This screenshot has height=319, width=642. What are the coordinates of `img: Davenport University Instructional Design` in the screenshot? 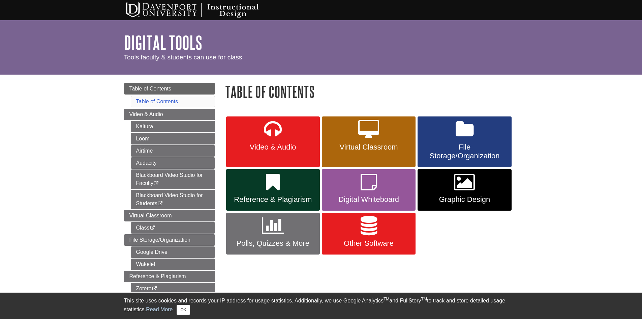 It's located at (202, 10).